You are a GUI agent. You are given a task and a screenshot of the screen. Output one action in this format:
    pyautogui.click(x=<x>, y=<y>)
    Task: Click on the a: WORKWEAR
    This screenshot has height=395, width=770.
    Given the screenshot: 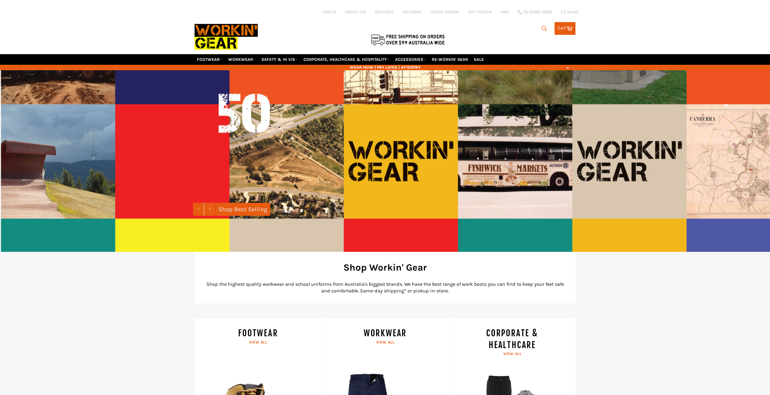 What is the action you would take?
    pyautogui.click(x=242, y=59)
    